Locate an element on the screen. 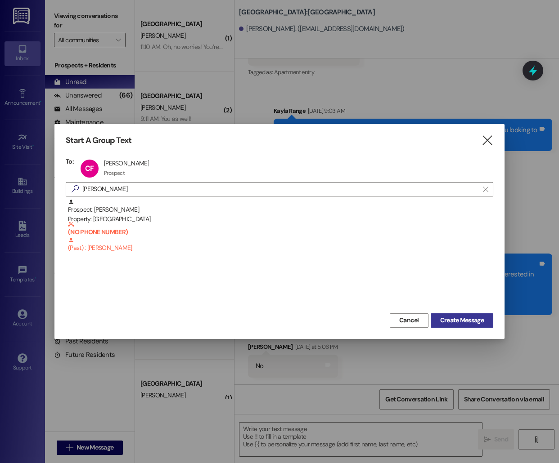 This screenshot has width=559, height=463. h3: To: is located at coordinates (70, 161).